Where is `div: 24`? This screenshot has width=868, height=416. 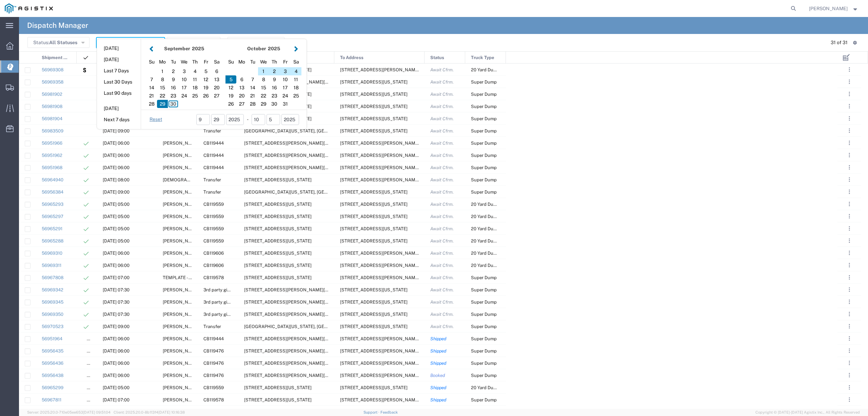
div: 24 is located at coordinates (184, 96).